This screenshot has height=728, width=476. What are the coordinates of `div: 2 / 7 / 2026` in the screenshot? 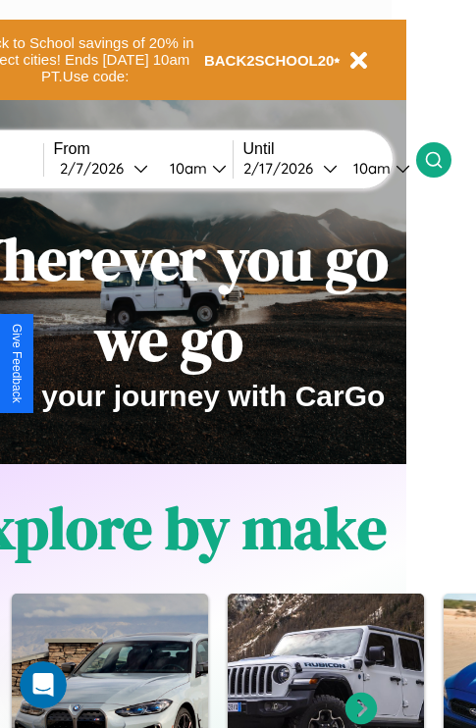 It's located at (96, 168).